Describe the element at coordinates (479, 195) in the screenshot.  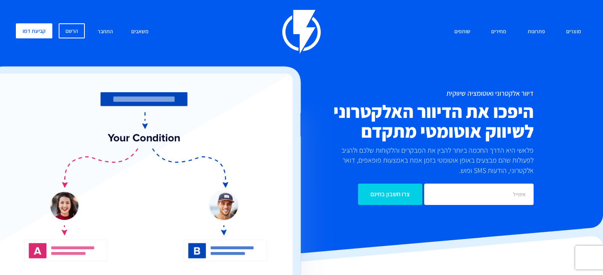
I see `input: אימייל` at that location.